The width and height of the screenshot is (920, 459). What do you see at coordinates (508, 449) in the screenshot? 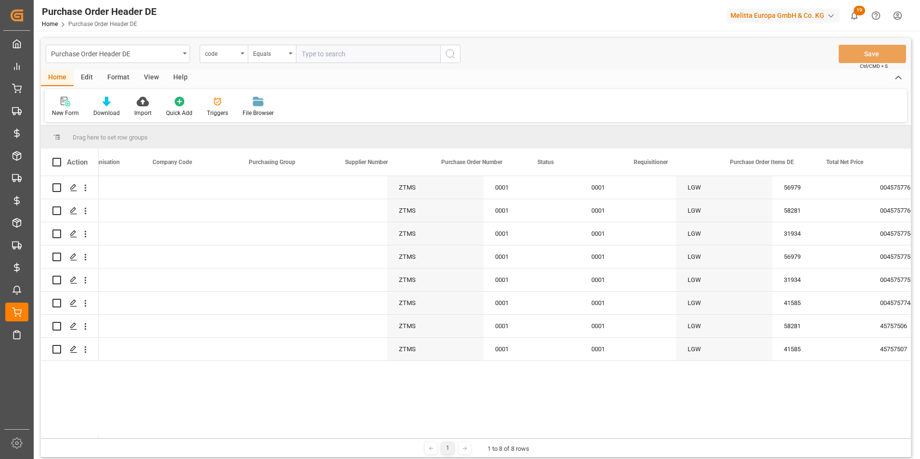
I see `div: 1 to 8 of 8 rows` at bounding box center [508, 449].